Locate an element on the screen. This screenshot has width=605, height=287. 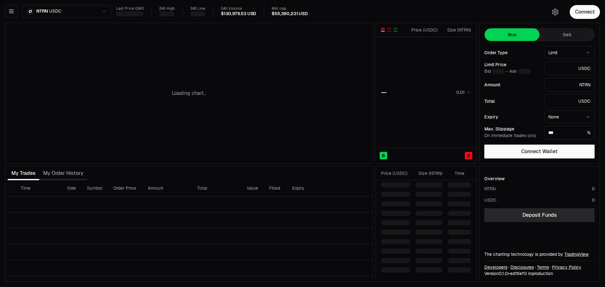
a: Deposit Funds is located at coordinates (539, 215).